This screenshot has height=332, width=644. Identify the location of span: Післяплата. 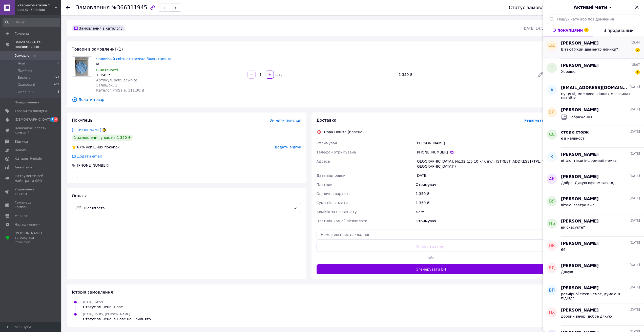
(187, 208).